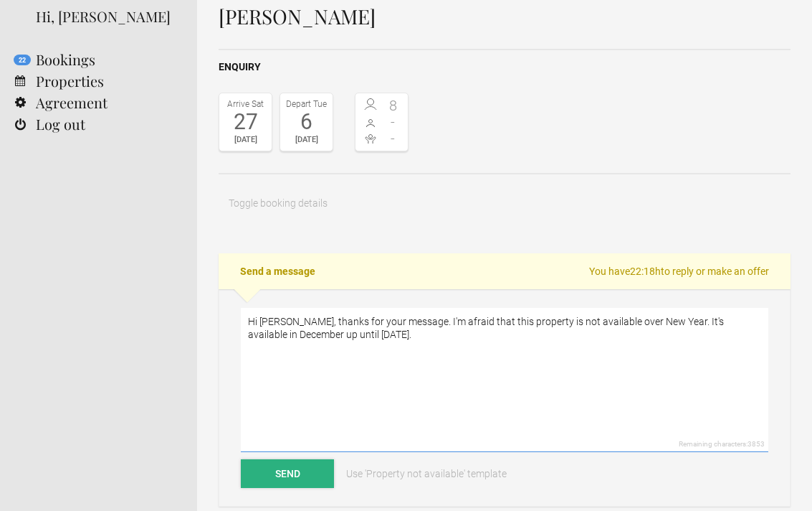  What do you see at coordinates (427, 474) in the screenshot?
I see `a: Use 'Property not available' template` at bounding box center [427, 474].